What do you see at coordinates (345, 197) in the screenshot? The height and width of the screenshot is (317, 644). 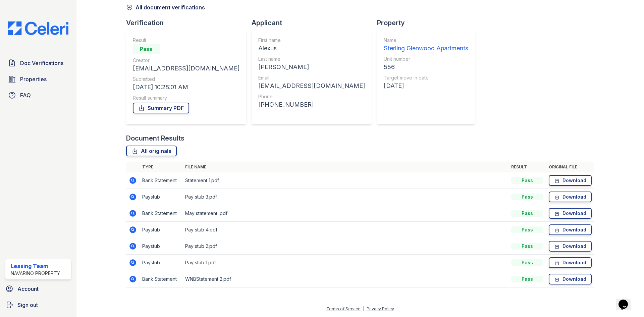 I see `td: Pay stub 3.pdf` at bounding box center [345, 197].